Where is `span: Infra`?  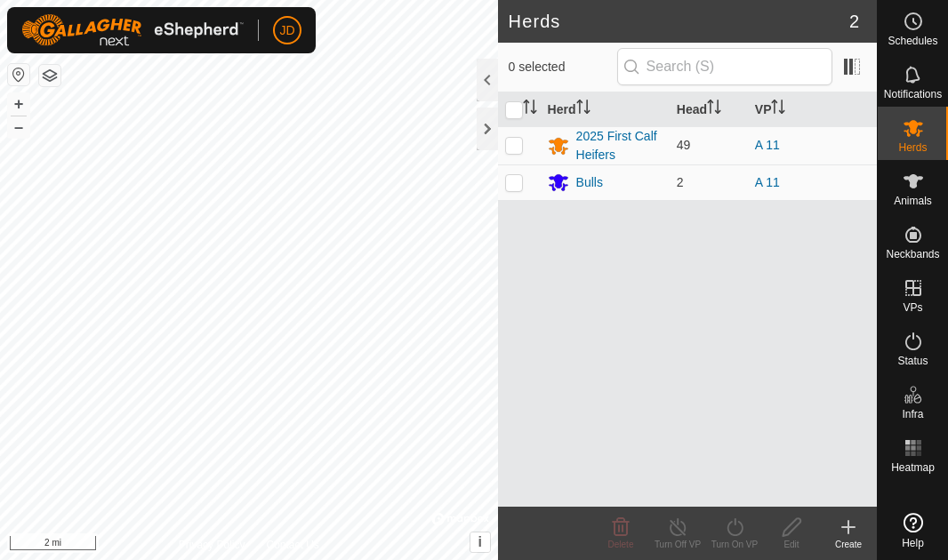
span: Infra is located at coordinates (913, 414).